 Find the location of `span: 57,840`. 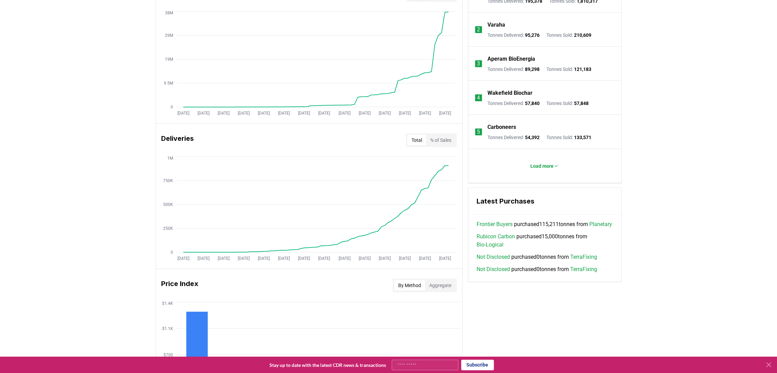

span: 57,840 is located at coordinates (532, 103).